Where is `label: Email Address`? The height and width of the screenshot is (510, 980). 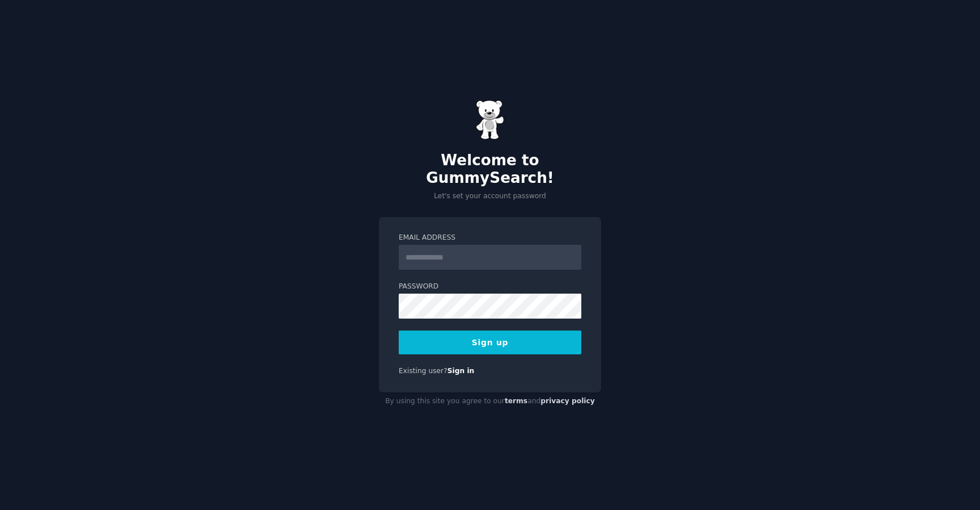 label: Email Address is located at coordinates (490, 238).